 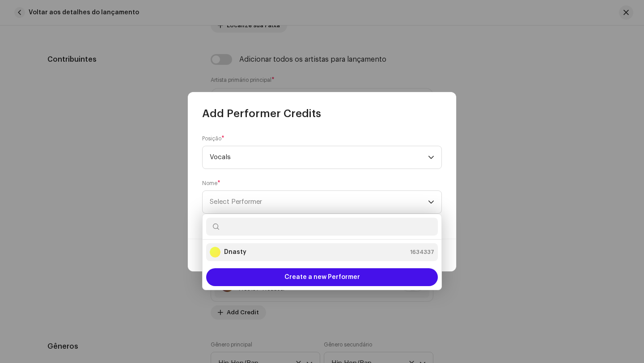 What do you see at coordinates (213, 139) in the screenshot?
I see `label: Posição` at bounding box center [213, 139].